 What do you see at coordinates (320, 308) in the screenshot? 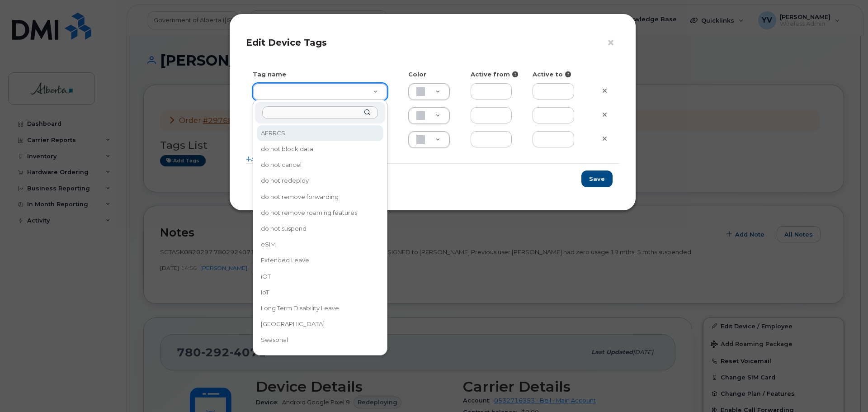
I see `div: Long Term Disability Leave` at bounding box center [320, 308].